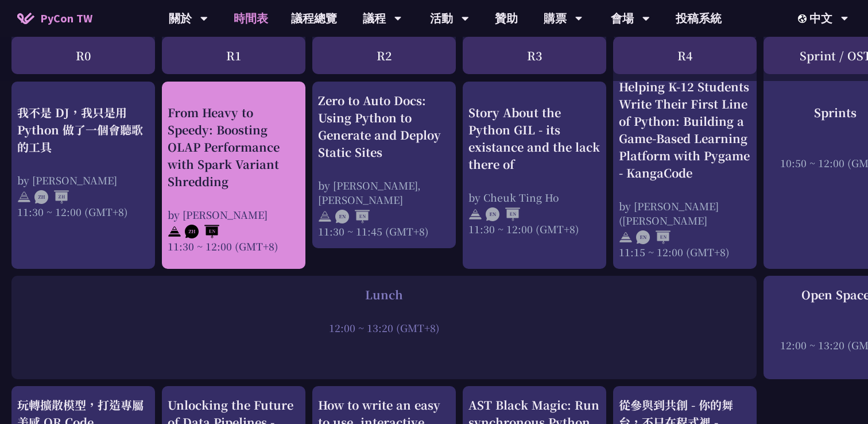 Image resolution: width=868 pixels, height=424 pixels. Describe the element at coordinates (685, 252) in the screenshot. I see `div: 11:15 ~ 12:00 (GMT+8)` at that location.